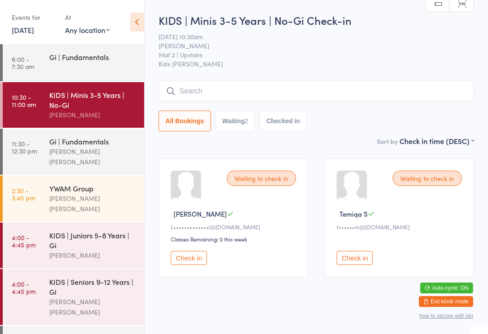 The width and height of the screenshot is (488, 334). I want to click on div: Any location, so click(87, 30).